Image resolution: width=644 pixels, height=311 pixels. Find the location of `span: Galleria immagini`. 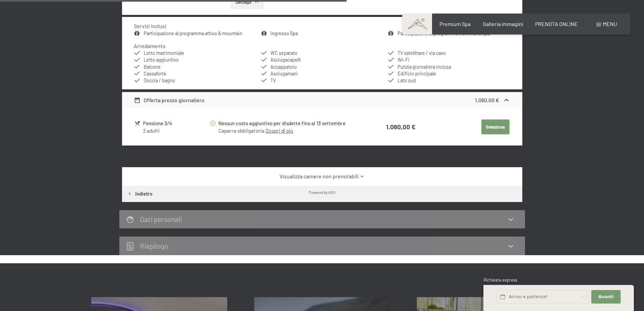

span: Galleria immagini is located at coordinates (502, 24).